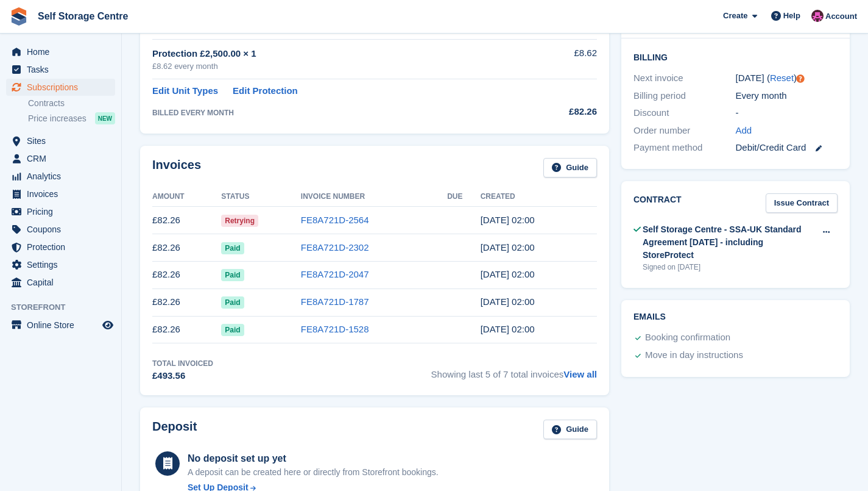 This screenshot has height=491, width=868. What do you see at coordinates (313, 459) in the screenshot?
I see `div: No deposit set up yet` at bounding box center [313, 459].